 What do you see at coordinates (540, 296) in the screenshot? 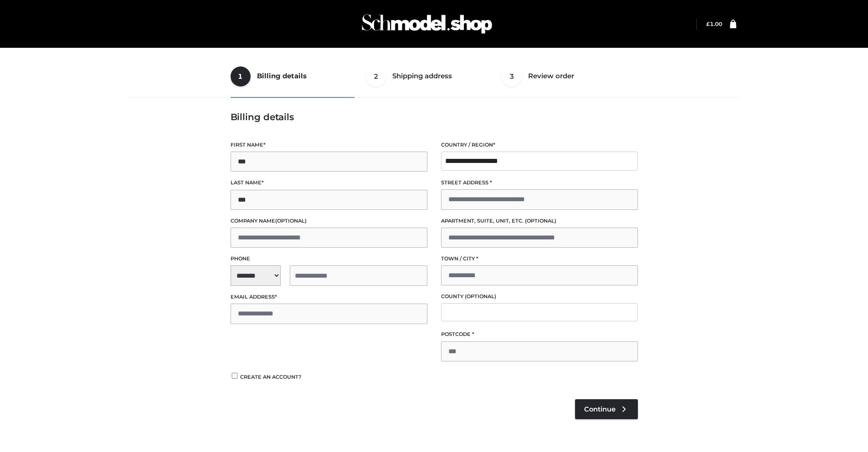
I see `label: County` at bounding box center [540, 296].